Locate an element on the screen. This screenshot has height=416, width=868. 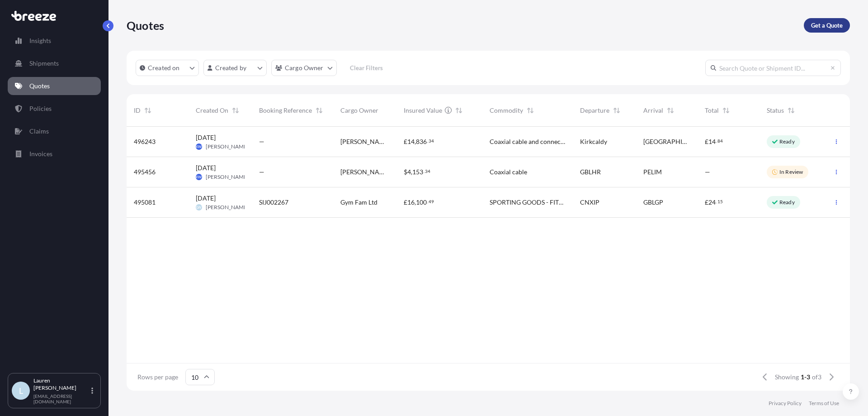
span: 49 is located at coordinates (432, 201).